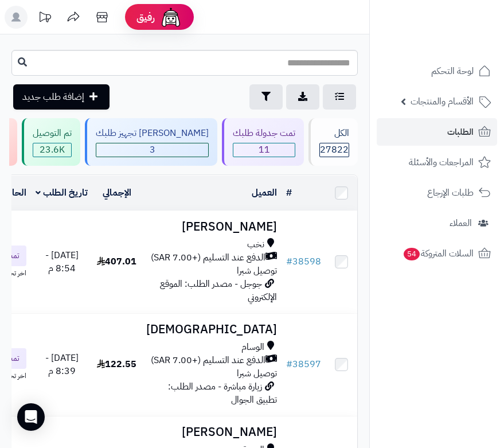 This screenshot has height=448, width=504. I want to click on span: رفيق, so click(146, 17).